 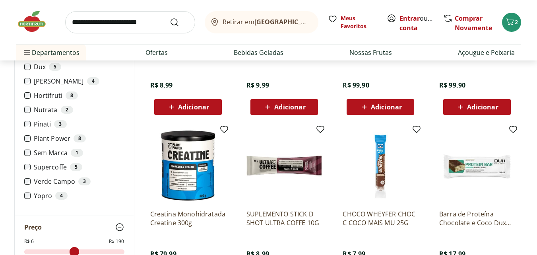 I want to click on span: Retirar em, so click(x=266, y=22).